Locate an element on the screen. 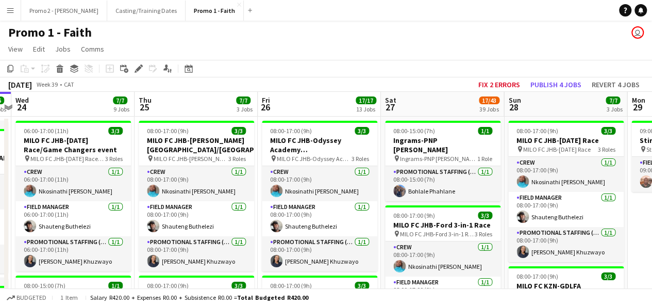 The width and height of the screenshot is (652, 306). span: Comms is located at coordinates (92, 49).